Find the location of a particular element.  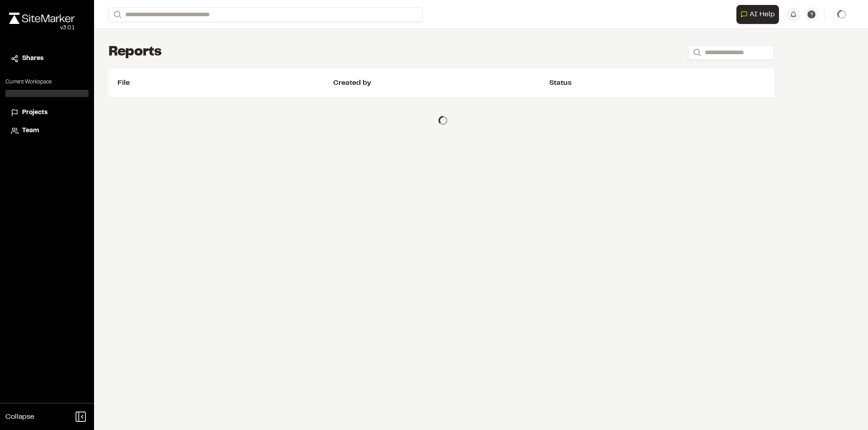

img: rebrand.png is located at coordinates (41, 18).